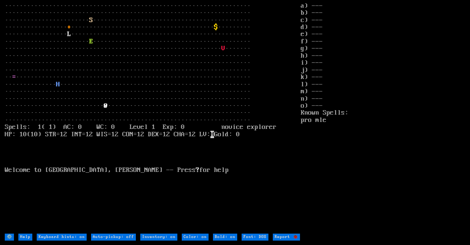  Describe the element at coordinates (195, 237) in the screenshot. I see `input: Color: on` at that location.